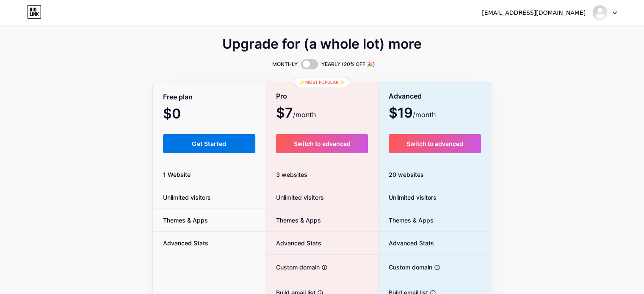 The image size is (644, 294). I want to click on span: YEARLY (20% OFF 🎉), so click(348, 64).